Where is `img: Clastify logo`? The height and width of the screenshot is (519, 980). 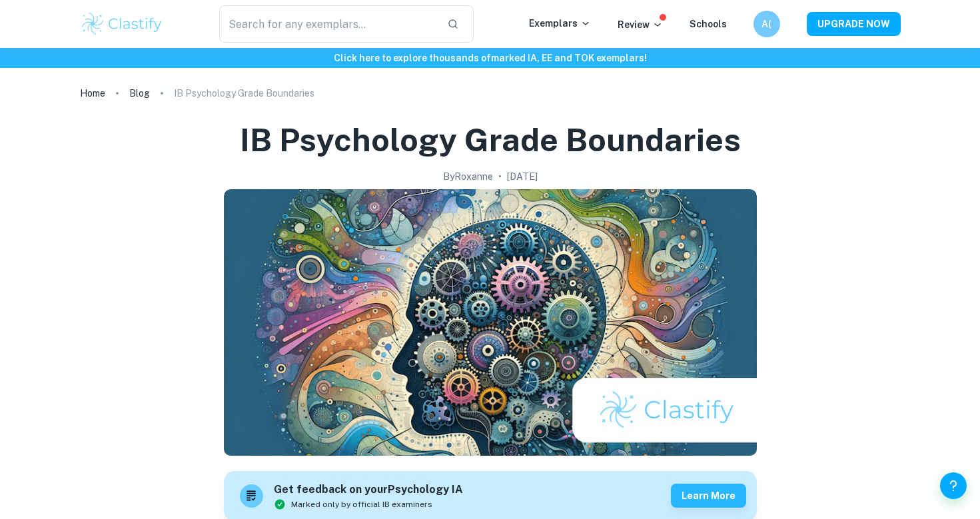 img: Clastify logo is located at coordinates (122, 24).